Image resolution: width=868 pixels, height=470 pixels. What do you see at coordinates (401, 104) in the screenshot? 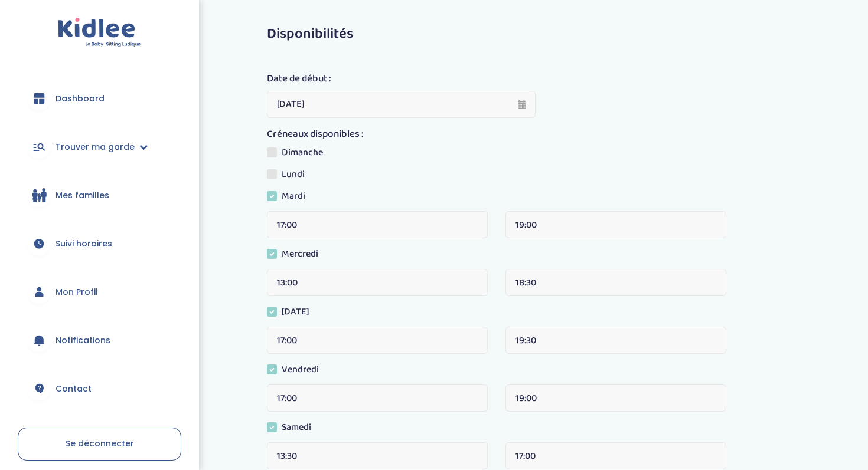
I see `input: Veuillez sélectionner une date` at bounding box center [401, 104].